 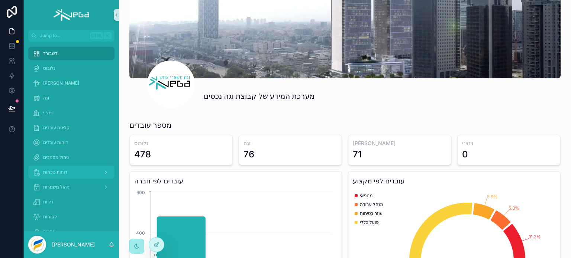 I want to click on a: אתרים, so click(x=71, y=232).